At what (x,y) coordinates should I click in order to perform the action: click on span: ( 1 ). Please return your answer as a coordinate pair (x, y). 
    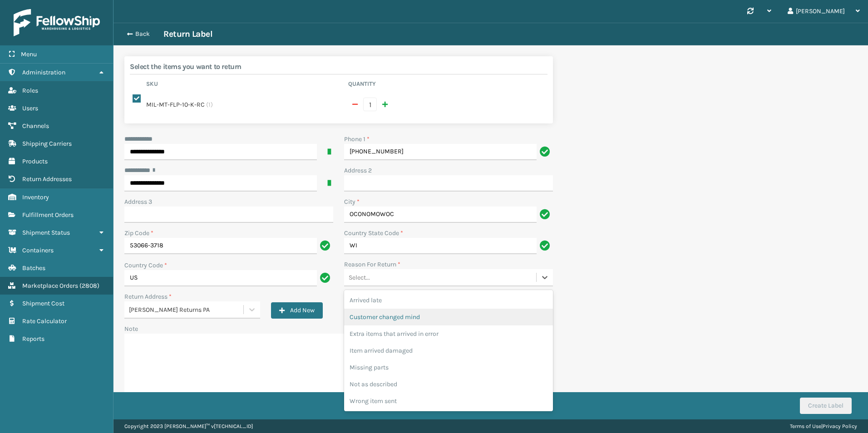
    Looking at the image, I should click on (210, 105).